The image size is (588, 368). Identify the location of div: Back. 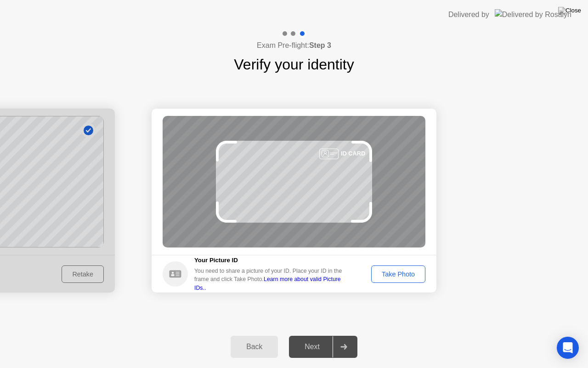
(254, 347).